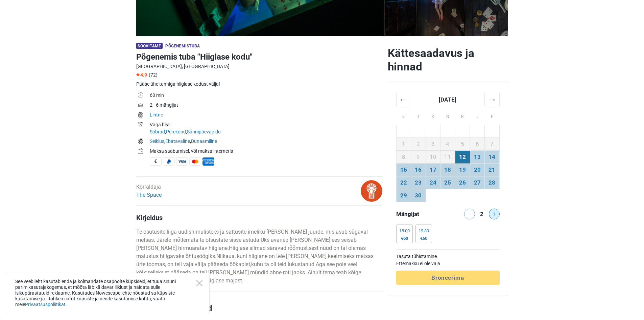 Image resolution: width=644 pixels, height=320 pixels. Describe the element at coordinates (183, 46) in the screenshot. I see `span: Põgenemistuba` at that location.